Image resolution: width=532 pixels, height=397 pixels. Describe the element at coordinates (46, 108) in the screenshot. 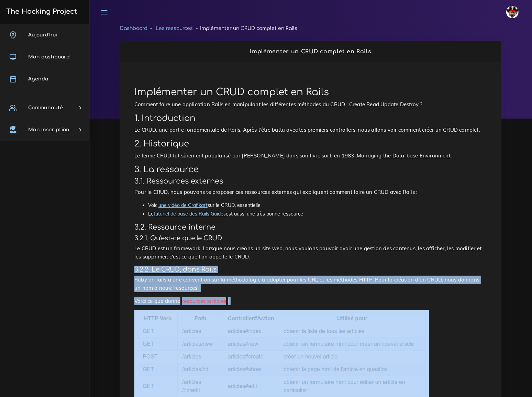

I see `span: Communauté` at that location.